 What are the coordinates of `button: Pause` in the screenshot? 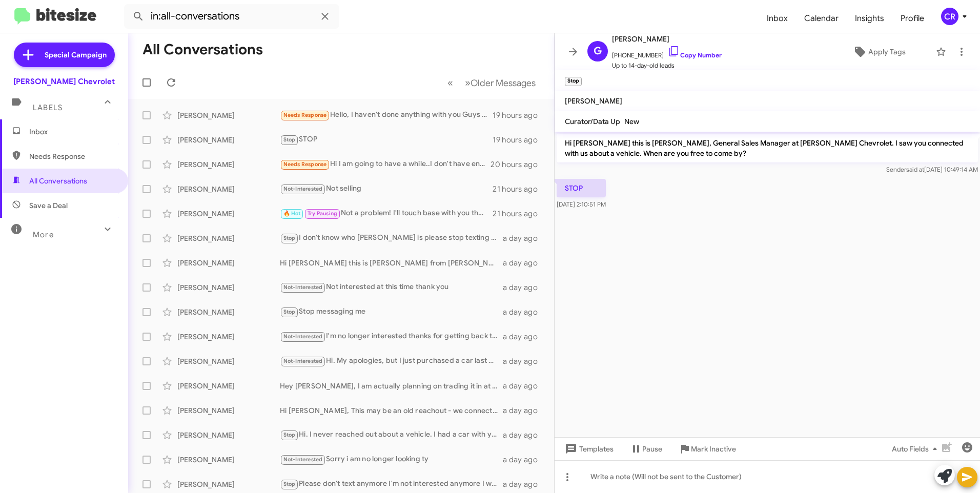 It's located at (646, 449).